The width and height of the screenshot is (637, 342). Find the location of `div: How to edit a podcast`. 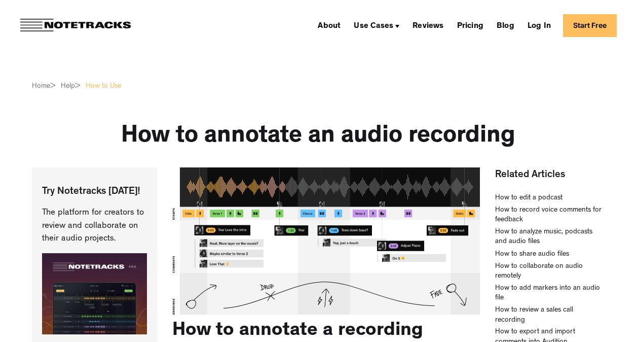

div: How to edit a podcast is located at coordinates (529, 198).